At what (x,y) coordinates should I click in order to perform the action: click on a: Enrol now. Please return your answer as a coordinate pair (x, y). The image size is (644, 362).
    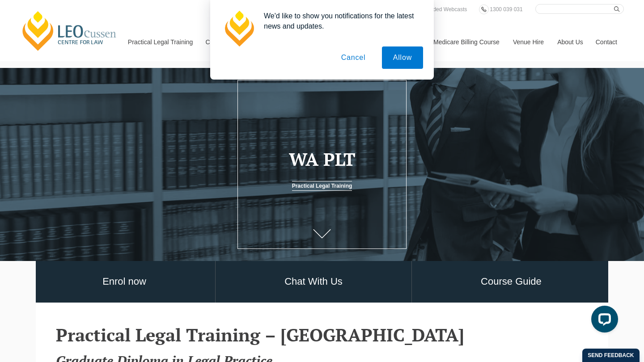
    Looking at the image, I should click on (124, 281).